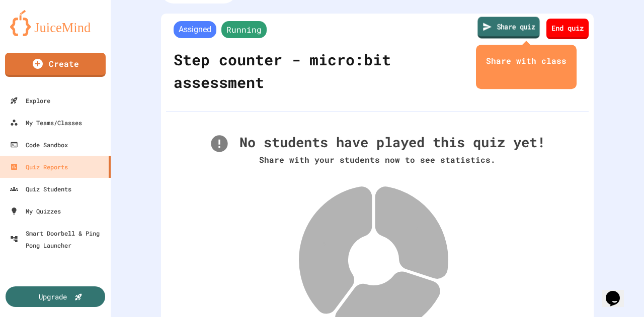  I want to click on div: My Teams/Classes, so click(46, 123).